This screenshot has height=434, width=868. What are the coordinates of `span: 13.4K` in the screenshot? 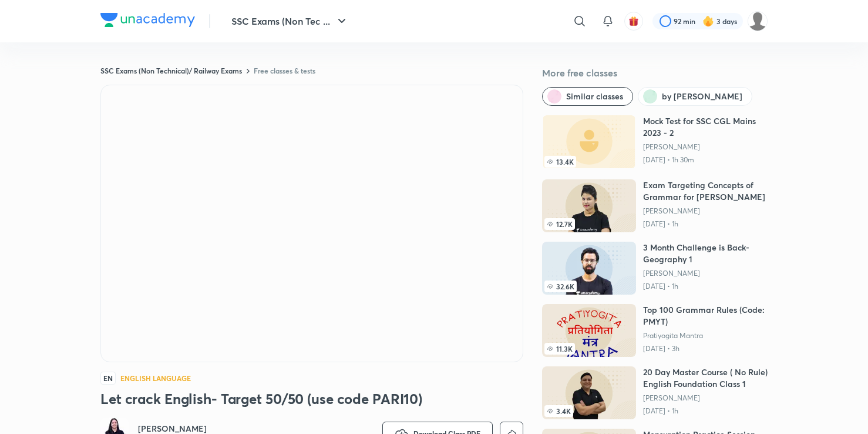 It's located at (560, 161).